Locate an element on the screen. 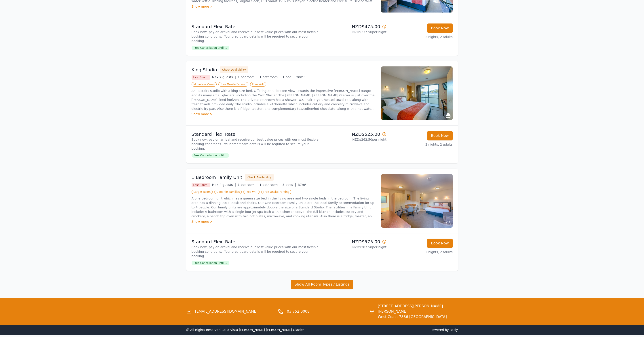  p: NZD$262.50 per night is located at coordinates (355, 139).